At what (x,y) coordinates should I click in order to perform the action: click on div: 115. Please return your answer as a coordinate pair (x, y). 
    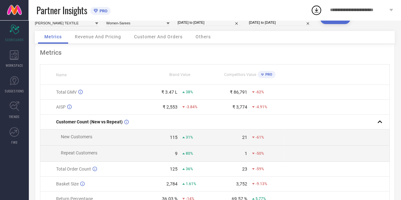
    Looking at the image, I should click on (174, 138).